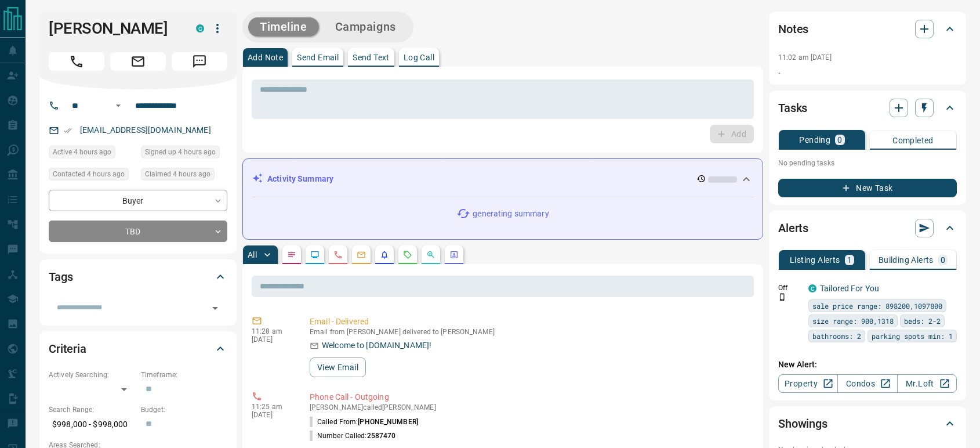  I want to click on span: Active 4 hours ago, so click(82, 152).